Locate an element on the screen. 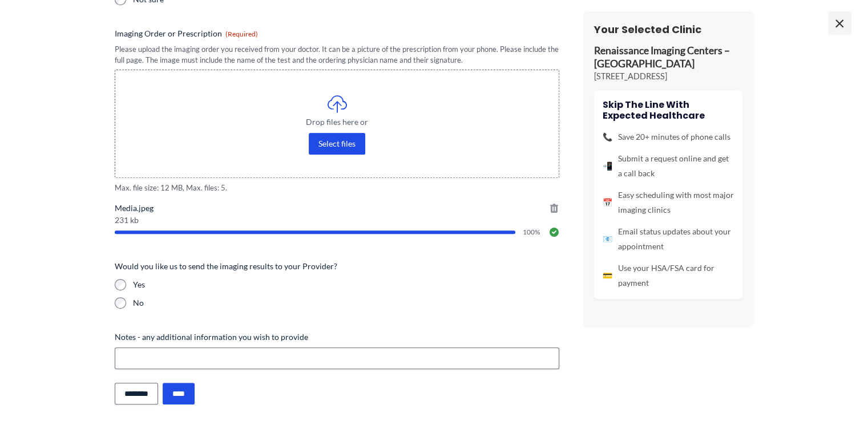 The height and width of the screenshot is (421, 868). li: Save 20+ minutes of phone calls is located at coordinates (669, 137).